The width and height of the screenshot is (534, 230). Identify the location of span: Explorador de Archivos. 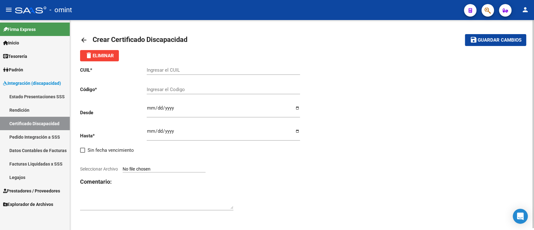
(28, 204).